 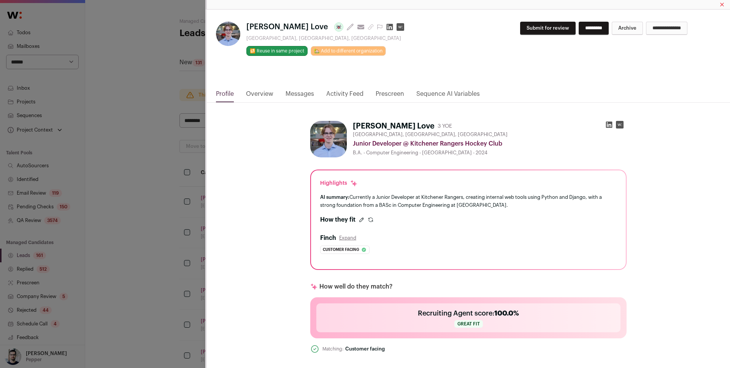 I want to click on h2: Finch, so click(x=328, y=238).